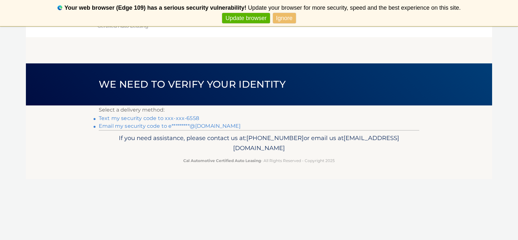  Describe the element at coordinates (259, 110) in the screenshot. I see `p: Select a delivery method:` at that location.